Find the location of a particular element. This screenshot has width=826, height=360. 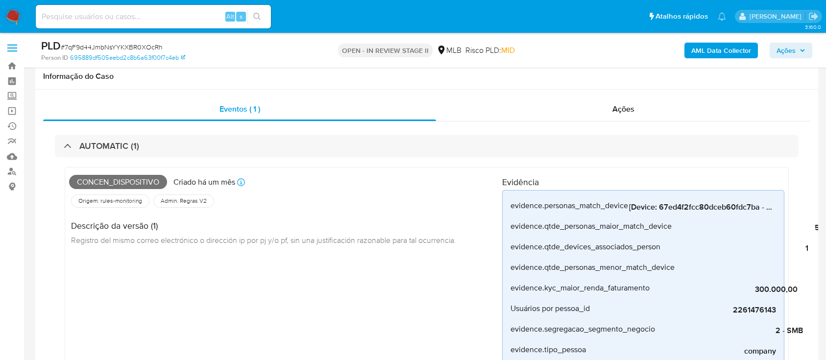

span: Registro del mismo correo electrónico o dirección ip por pj y/o pf, sin una justificación razonab... is located at coordinates (263, 240).